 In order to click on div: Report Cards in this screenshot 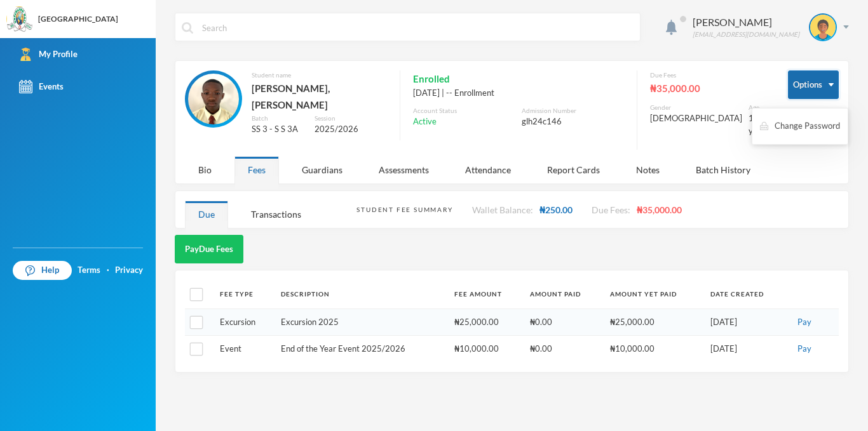, I will do `click(574, 170)`.